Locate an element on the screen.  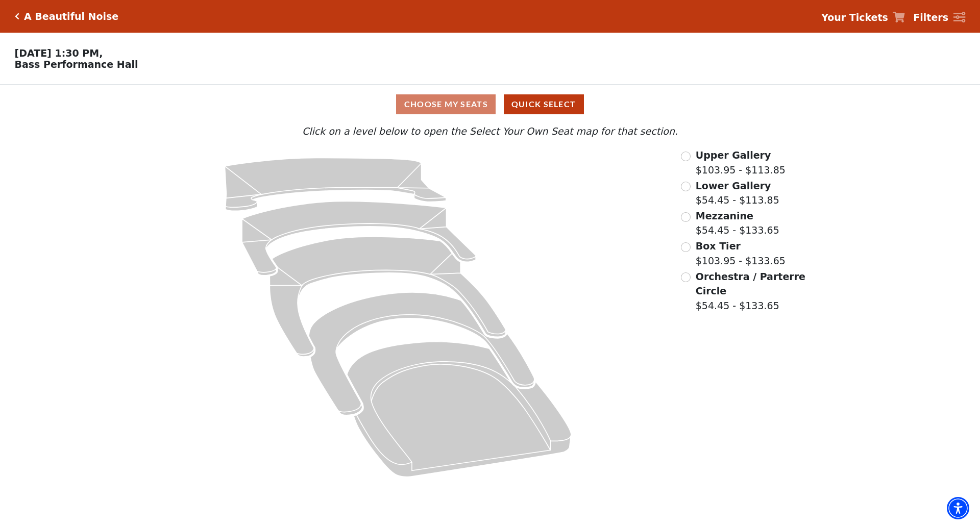
a: Filters is located at coordinates (939, 17).